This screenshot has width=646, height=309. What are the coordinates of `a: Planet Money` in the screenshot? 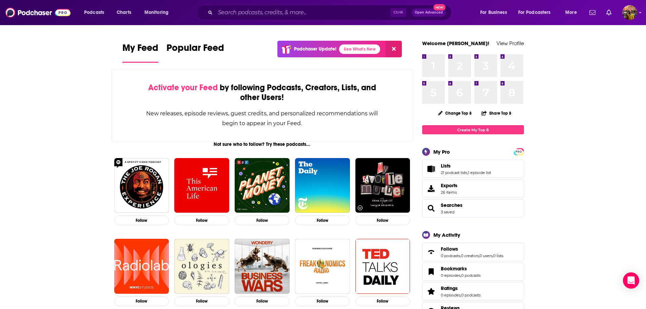 It's located at (262, 185).